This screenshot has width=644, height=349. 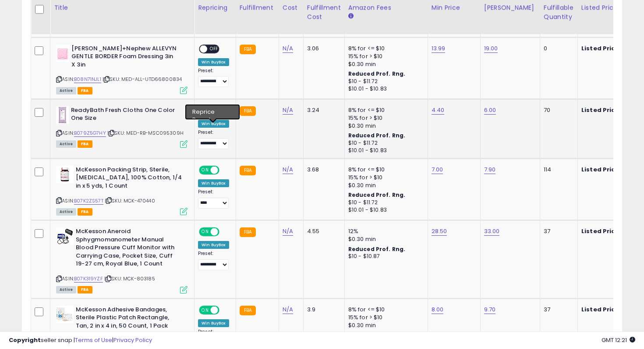 What do you see at coordinates (93, 340) in the screenshot?
I see `a: Terms of Use` at bounding box center [93, 340].